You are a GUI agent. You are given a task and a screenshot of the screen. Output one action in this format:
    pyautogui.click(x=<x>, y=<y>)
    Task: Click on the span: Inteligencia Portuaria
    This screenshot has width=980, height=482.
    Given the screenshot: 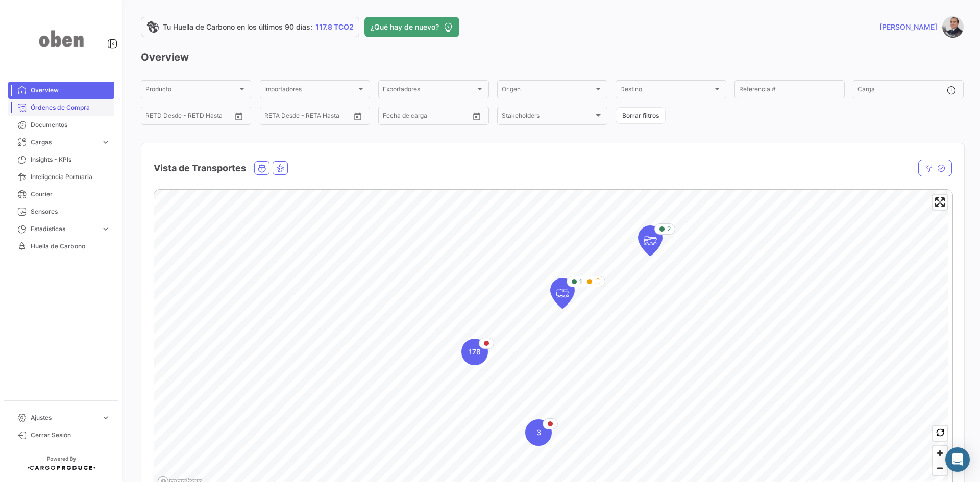 What is the action you would take?
    pyautogui.click(x=71, y=177)
    